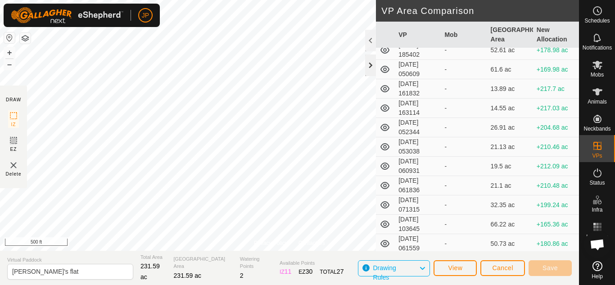  I want to click on div: TOTAL, so click(331, 272).